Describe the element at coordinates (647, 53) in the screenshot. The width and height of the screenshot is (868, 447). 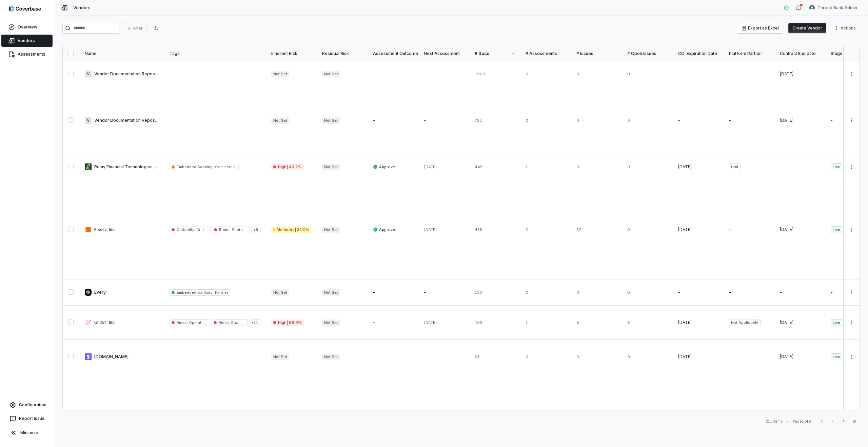
I see `div: # Open Issues` at that location.